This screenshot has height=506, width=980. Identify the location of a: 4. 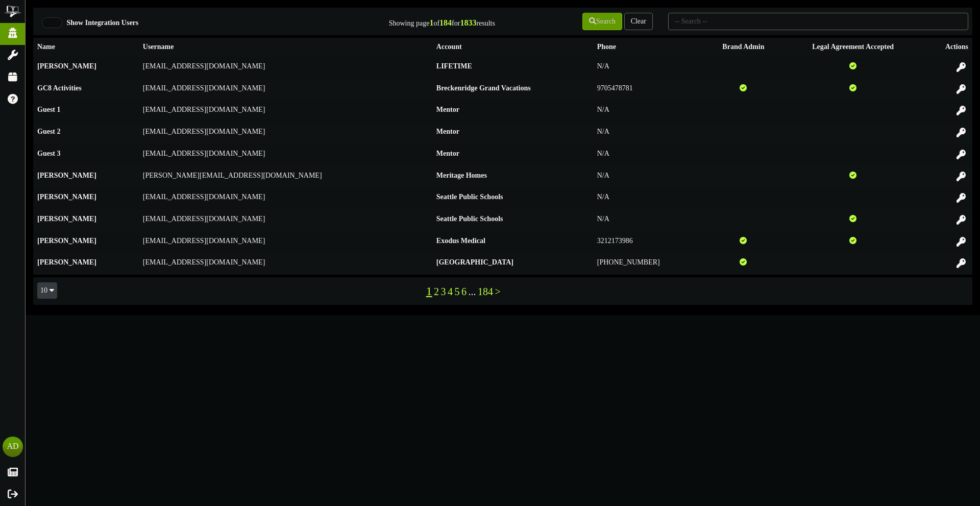
(450, 292).